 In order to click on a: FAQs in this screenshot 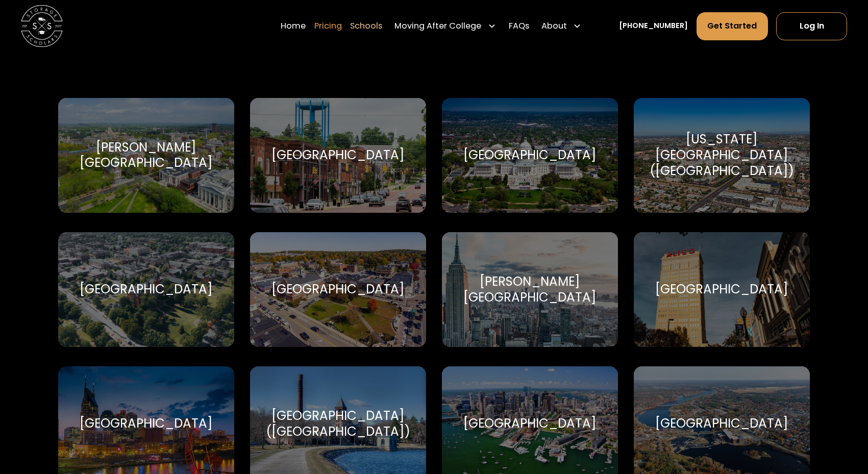, I will do `click(519, 26)`.